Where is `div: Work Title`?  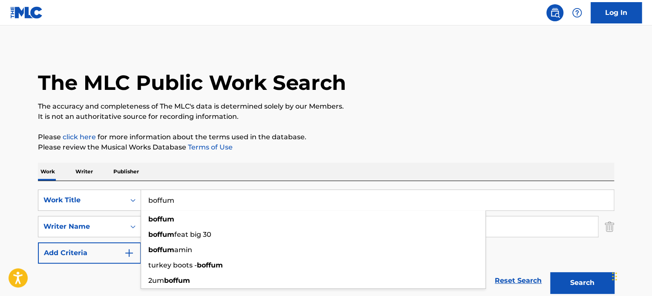
div: Work Title is located at coordinates (82, 200).